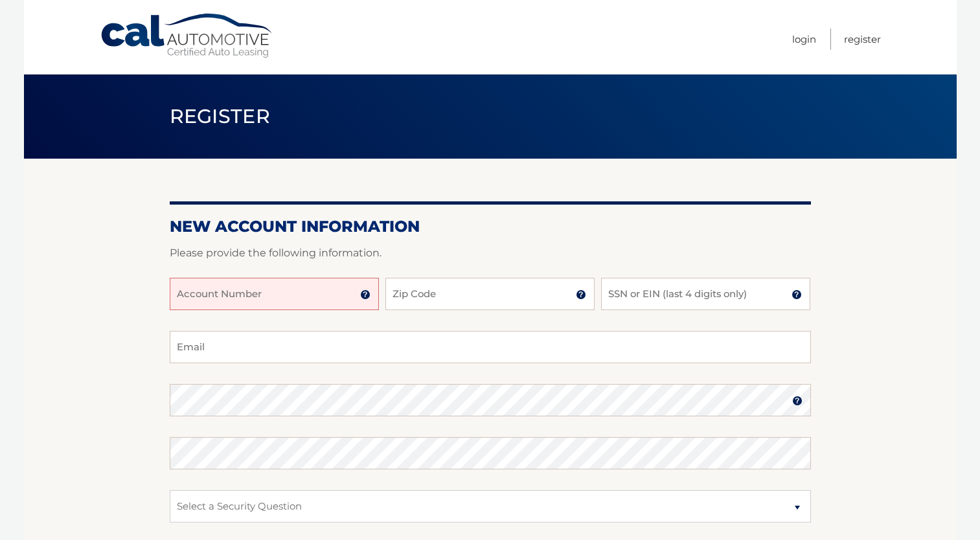 The image size is (980, 540). What do you see at coordinates (705, 294) in the screenshot?
I see `input: SSN or EIN (last 4 digits only)` at bounding box center [705, 294].